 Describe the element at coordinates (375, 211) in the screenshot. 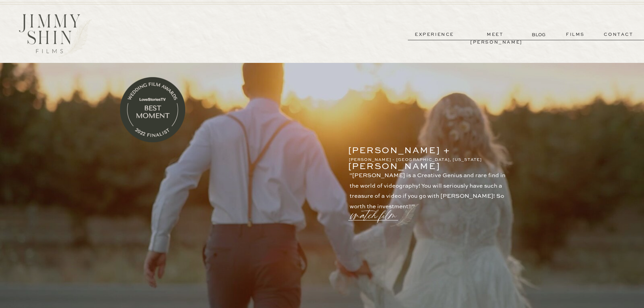

I see `p: watch film` at that location.